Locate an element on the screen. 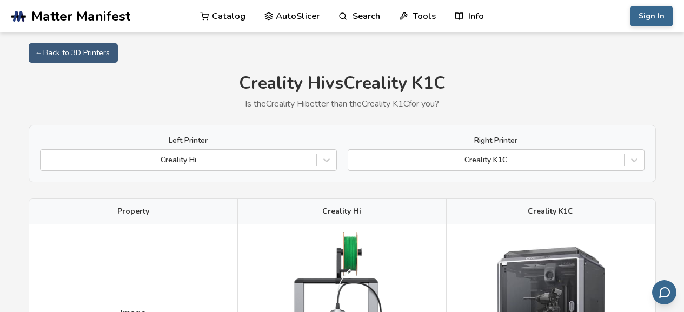 This screenshot has height=312, width=684. button: Sign In is located at coordinates (651, 16).